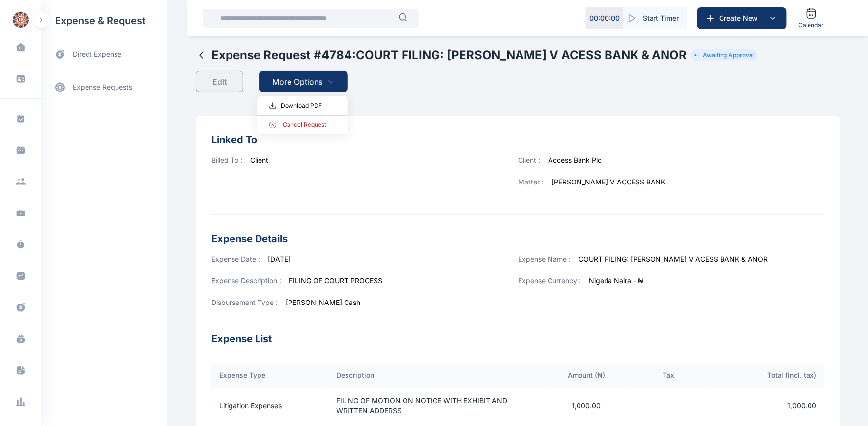 The image size is (868, 426). What do you see at coordinates (587, 375) in the screenshot?
I see `th: Amount ( ₦ )` at bounding box center [587, 375].